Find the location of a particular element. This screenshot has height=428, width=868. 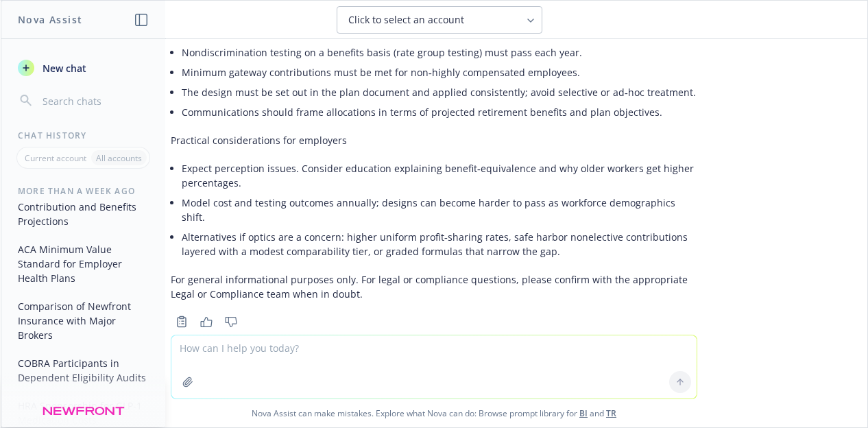

h1: Nova Assist is located at coordinates (50, 19).